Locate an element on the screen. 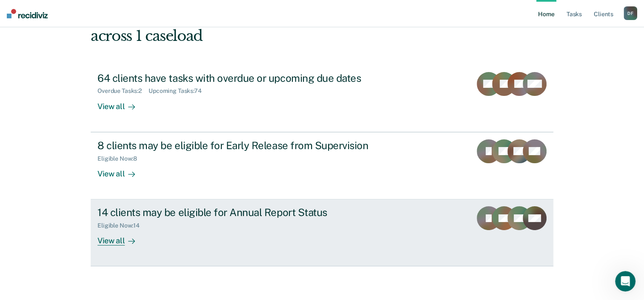  a: 64 clients have tasks with overdue or upcoming due datesOverdue Tasks:2Upcoming Tasks:74View all is located at coordinates (322, 98).